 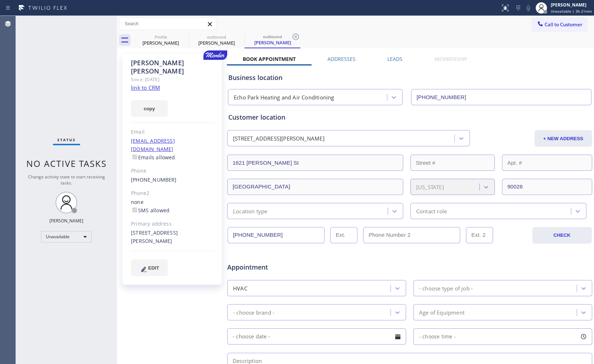 I want to click on div: Unavailable, so click(x=67, y=237).